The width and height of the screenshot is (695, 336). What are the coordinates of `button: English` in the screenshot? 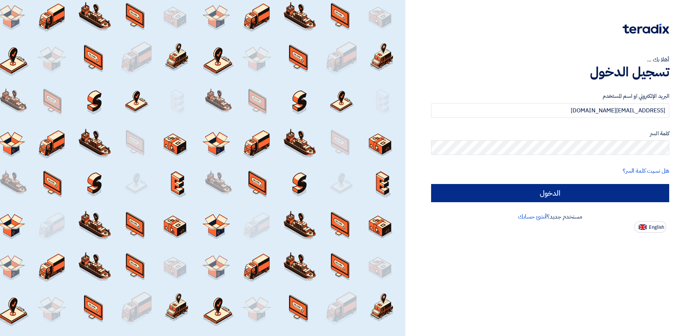 It's located at (650, 227).